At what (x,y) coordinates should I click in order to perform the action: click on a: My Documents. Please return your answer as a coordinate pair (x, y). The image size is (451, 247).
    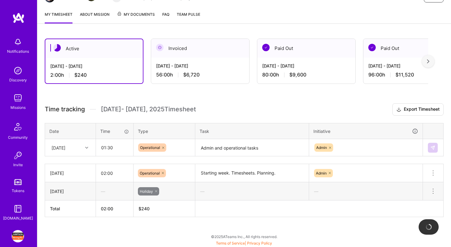
    Looking at the image, I should click on (136, 17).